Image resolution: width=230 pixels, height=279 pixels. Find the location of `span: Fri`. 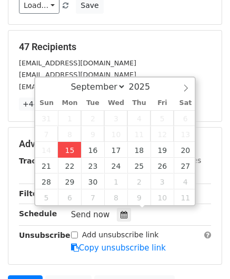

span: Fri is located at coordinates (162, 103).